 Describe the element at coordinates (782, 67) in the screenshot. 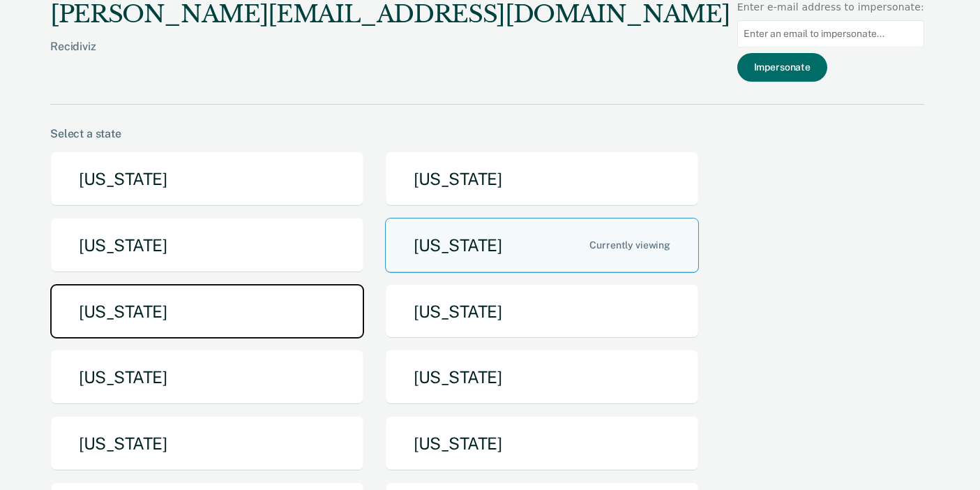

I see `button: Impersonate` at that location.